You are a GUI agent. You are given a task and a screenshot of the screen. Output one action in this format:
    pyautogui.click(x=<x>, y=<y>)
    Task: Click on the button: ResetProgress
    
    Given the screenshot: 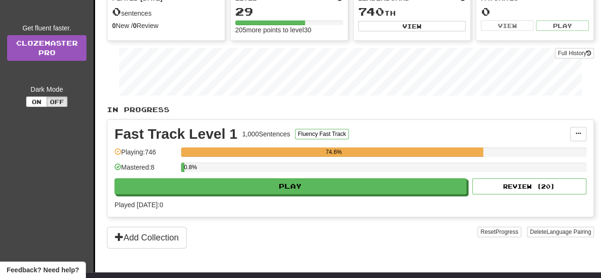 What is the action you would take?
    pyautogui.click(x=499, y=232)
    